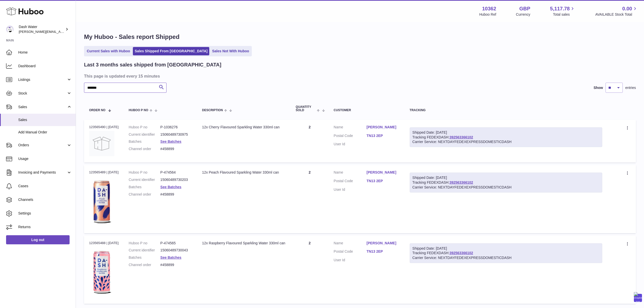 Image resolution: width=644 pixels, height=308 pixels. Describe the element at coordinates (97, 110) in the screenshot. I see `span: Order No` at that location.